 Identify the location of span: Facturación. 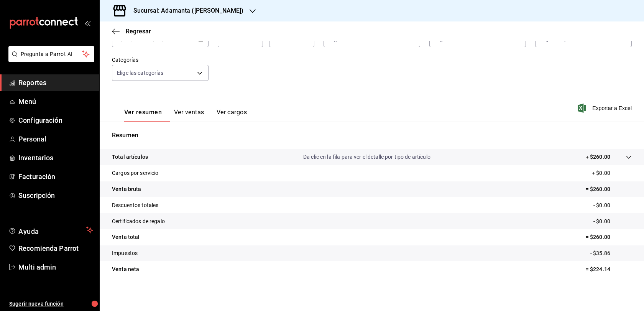
(56, 176).